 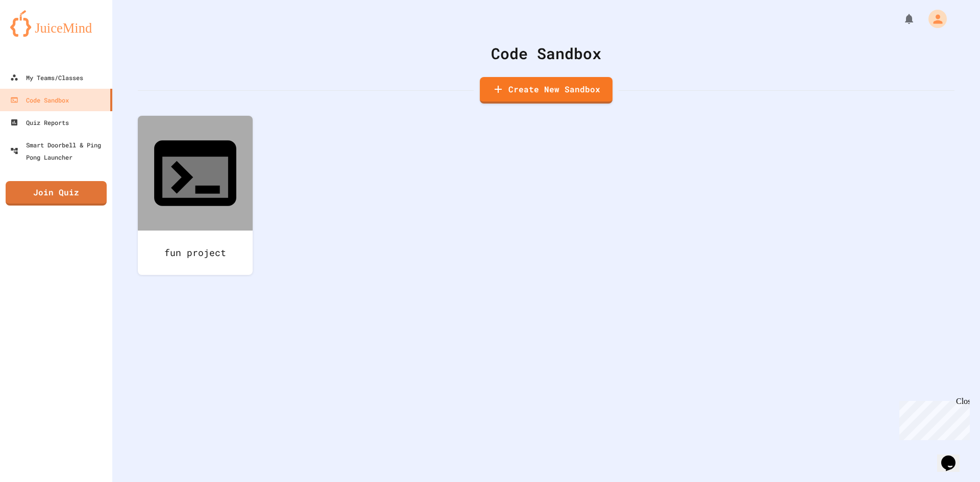 What do you see at coordinates (47, 78) in the screenshot?
I see `div: My Teams/Classes` at bounding box center [47, 78].